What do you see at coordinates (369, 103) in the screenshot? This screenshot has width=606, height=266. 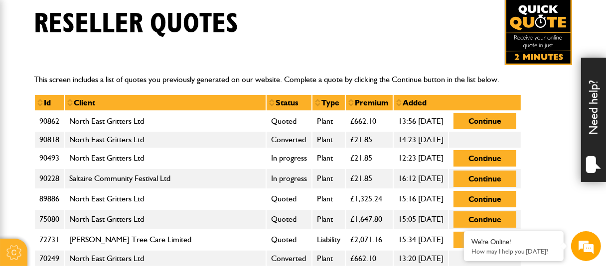 I see `th: Premium` at bounding box center [369, 103].